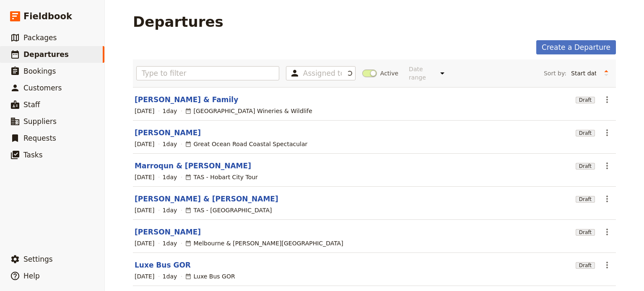  What do you see at coordinates (210, 276) in the screenshot?
I see `div: Luxe Bus GOR` at bounding box center [210, 276].